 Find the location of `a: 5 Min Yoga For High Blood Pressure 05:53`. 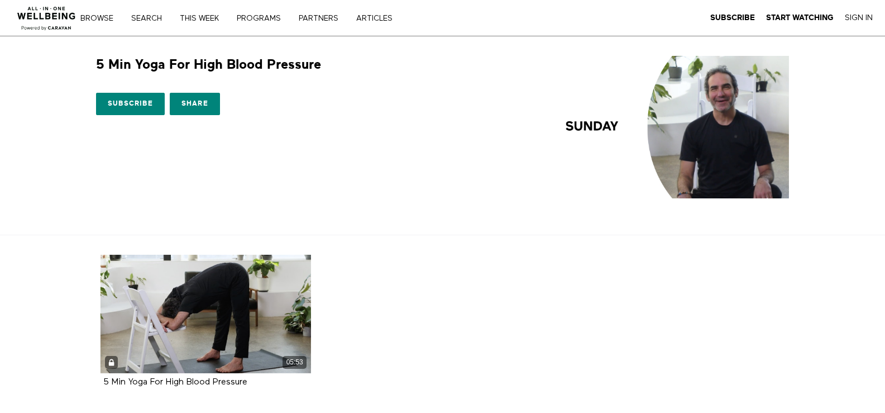

a: 5 Min Yoga For High Blood Pressure 05:53 is located at coordinates (206, 314).